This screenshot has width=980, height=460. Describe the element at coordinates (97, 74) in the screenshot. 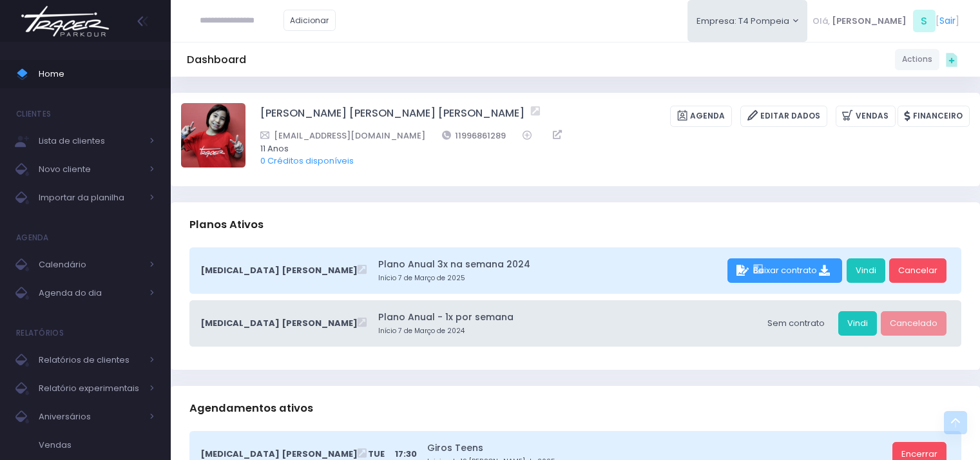

I see `span: Home` at that location.